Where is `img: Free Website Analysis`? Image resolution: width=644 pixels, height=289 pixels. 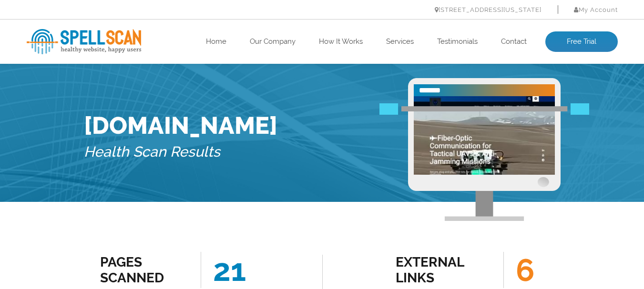 img: Free Website Analysis is located at coordinates (484, 135).